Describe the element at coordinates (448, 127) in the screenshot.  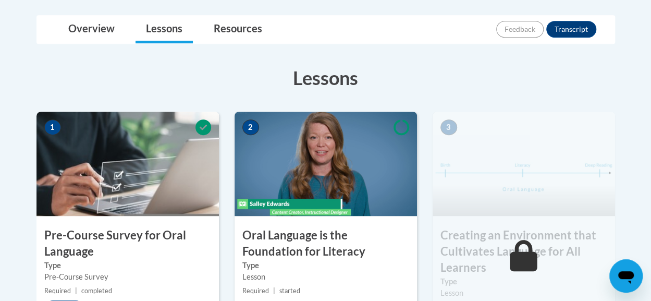
I see `span: 3` at that location.